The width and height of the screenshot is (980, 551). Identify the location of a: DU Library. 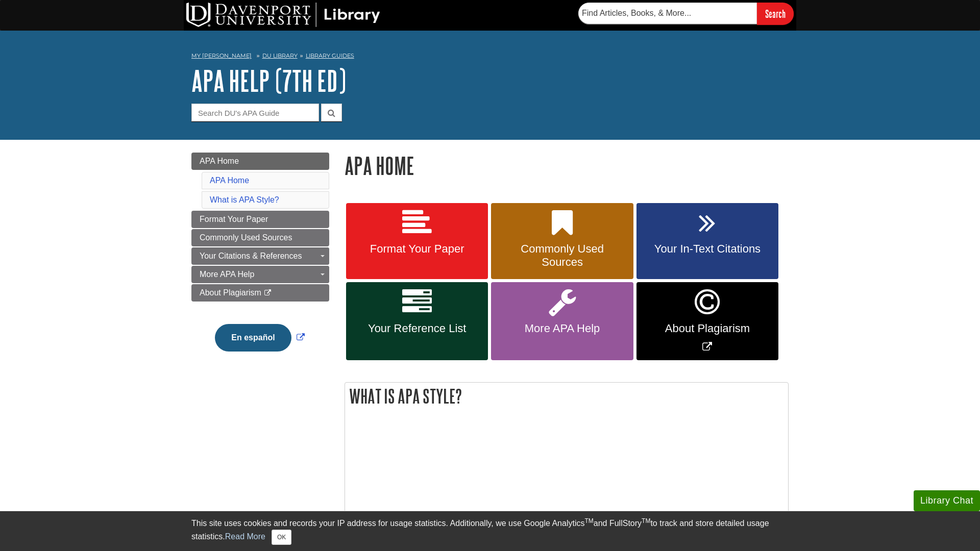
(280, 56).